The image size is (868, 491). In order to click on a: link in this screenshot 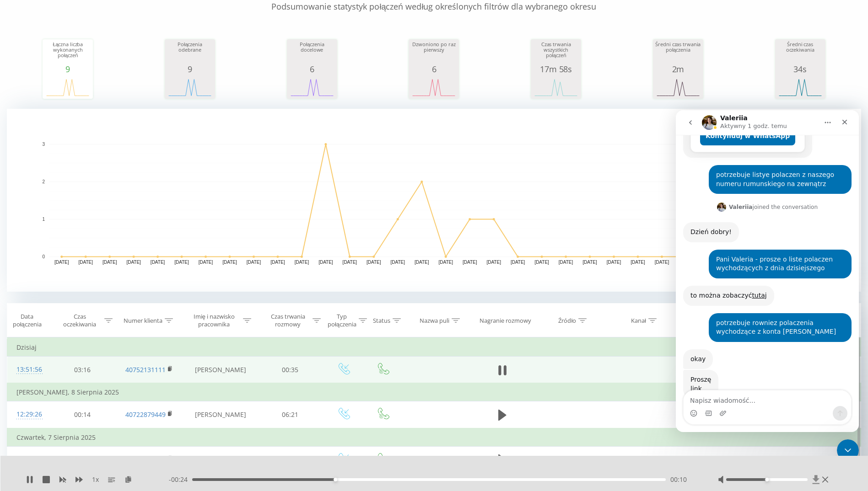, I will do `click(20, 278)`.